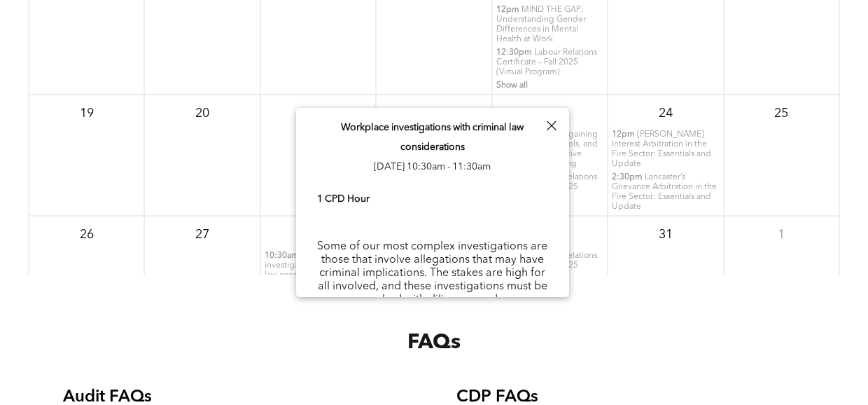 The width and height of the screenshot is (868, 405). Describe the element at coordinates (550, 113) in the screenshot. I see `p: 23` at that location.